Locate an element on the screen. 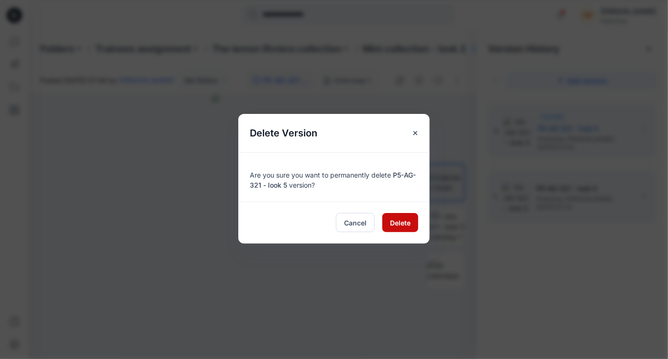  button: Cancel is located at coordinates (355, 223).